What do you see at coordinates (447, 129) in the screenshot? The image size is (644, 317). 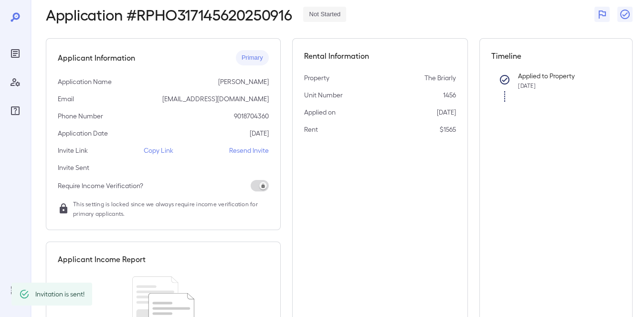 I see `p: $1565` at bounding box center [447, 129].